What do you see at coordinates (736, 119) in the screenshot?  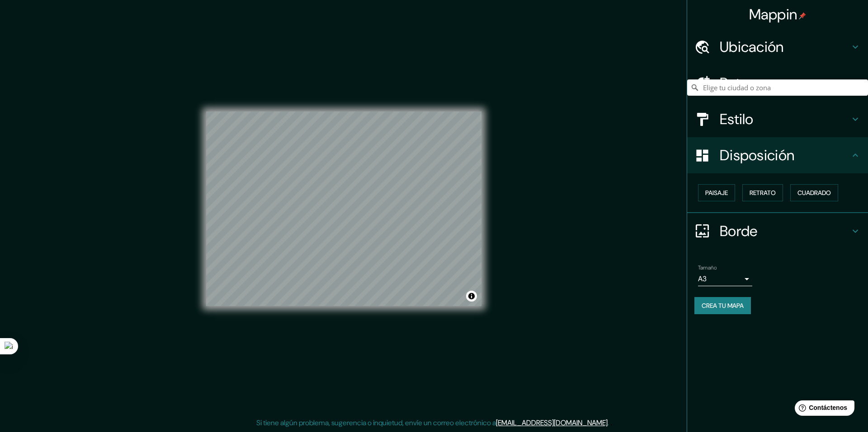 I see `font: Estilo` at bounding box center [736, 119].